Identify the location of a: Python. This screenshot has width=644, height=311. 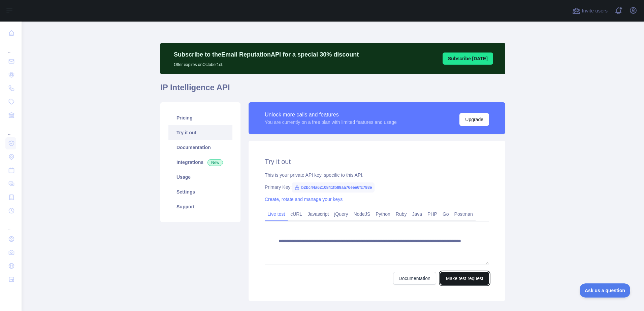
(384, 214).